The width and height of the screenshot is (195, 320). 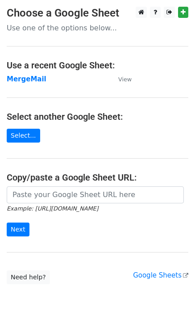 What do you see at coordinates (97, 65) in the screenshot?
I see `h4: Use a recent Google Sheet:` at bounding box center [97, 65].